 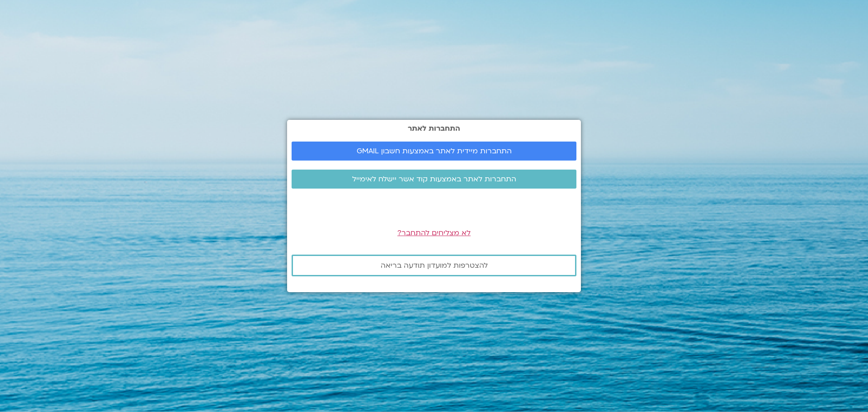 I want to click on a: התחברות לאתר באמצעות קוד אשר יישלח לאימייל, so click(x=434, y=179).